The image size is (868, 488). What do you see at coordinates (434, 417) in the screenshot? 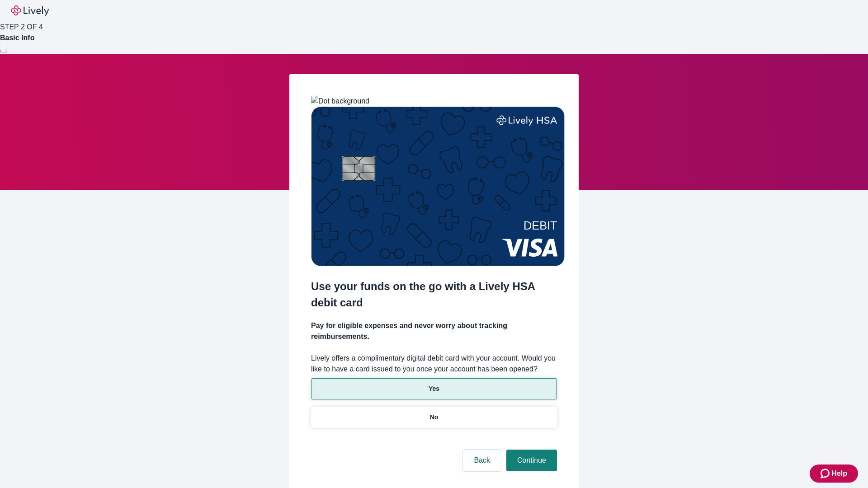
I see `button: No` at bounding box center [434, 417].